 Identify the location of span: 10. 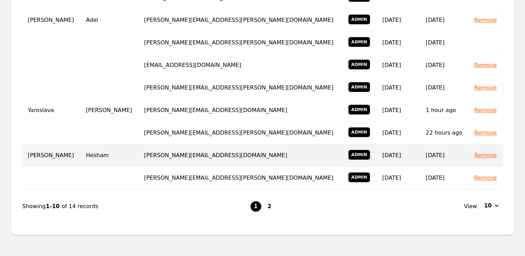
(488, 206).